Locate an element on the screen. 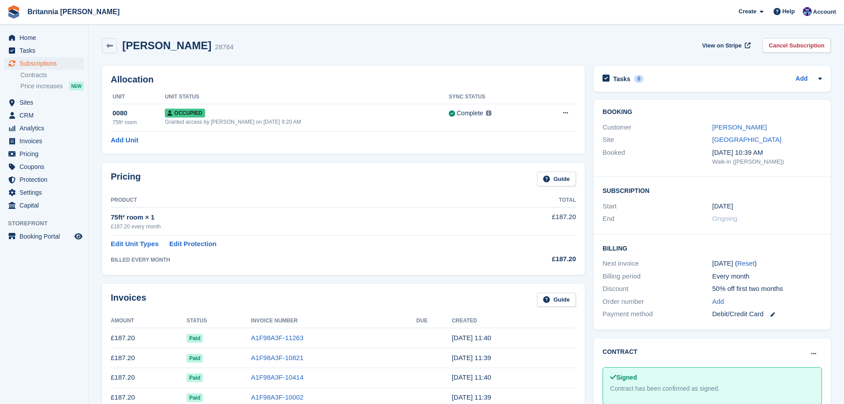 The width and height of the screenshot is (844, 404). th: Invoice Number is located at coordinates (334, 321).